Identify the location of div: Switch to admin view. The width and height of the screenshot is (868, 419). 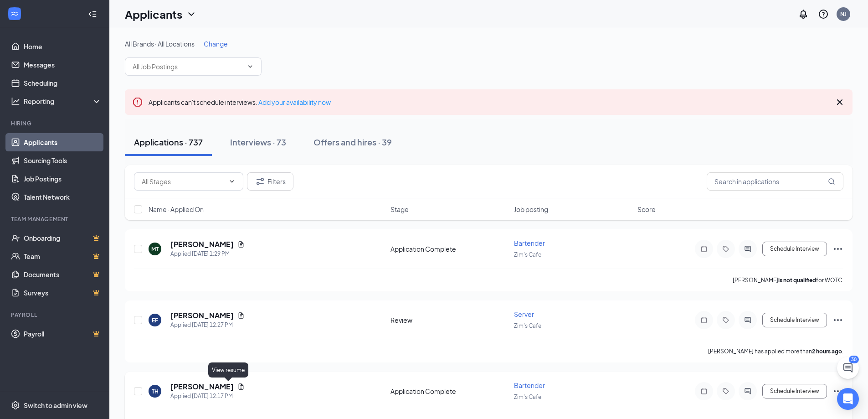
(55, 405).